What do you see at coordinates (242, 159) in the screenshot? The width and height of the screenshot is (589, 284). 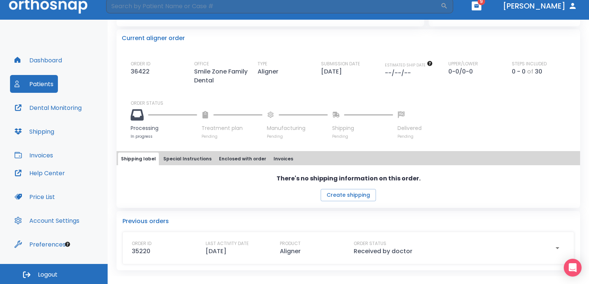 I see `button: Enclosed with order` at bounding box center [242, 159].